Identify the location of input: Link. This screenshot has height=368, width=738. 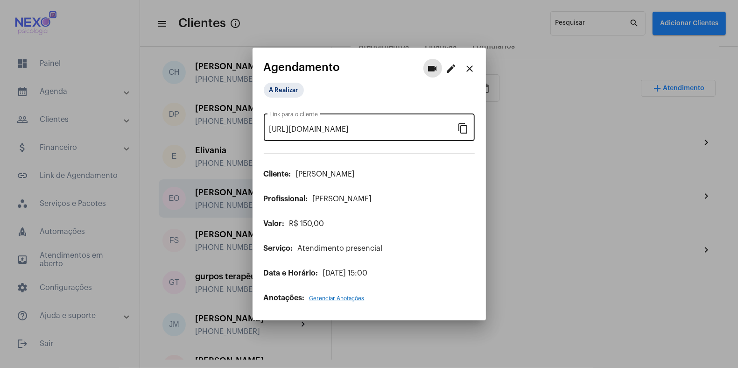
(364, 129).